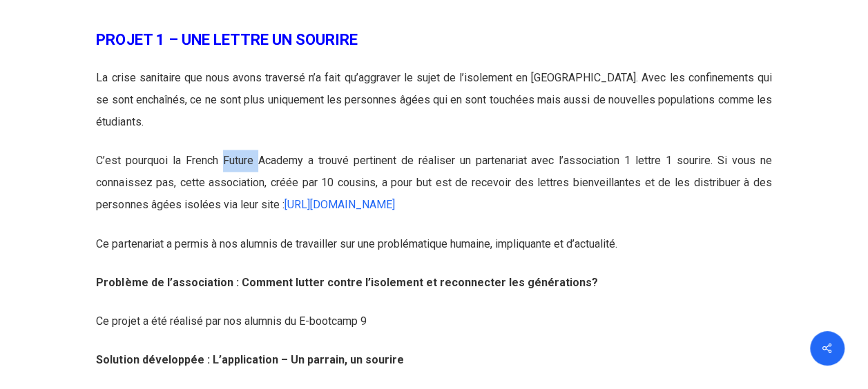 The width and height of the screenshot is (868, 389). What do you see at coordinates (249, 359) in the screenshot?
I see `b: Solution développée : L’application – Un parrain, un sourire` at bounding box center [249, 359].